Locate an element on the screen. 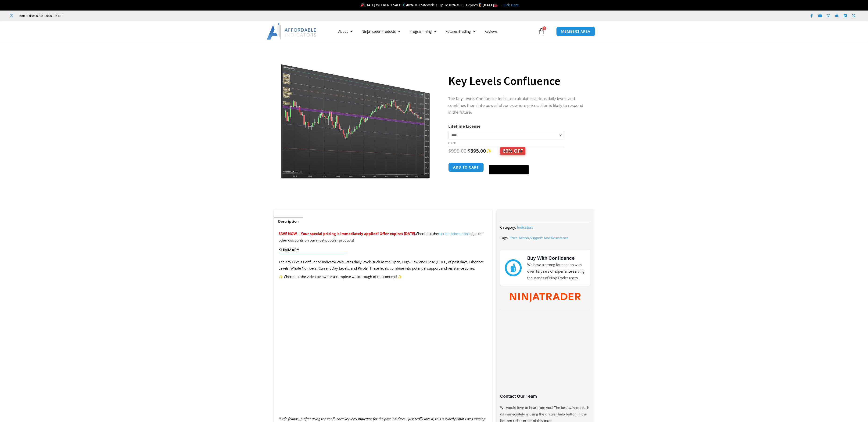 The image size is (868, 422). button: Add to cart is located at coordinates (466, 167).